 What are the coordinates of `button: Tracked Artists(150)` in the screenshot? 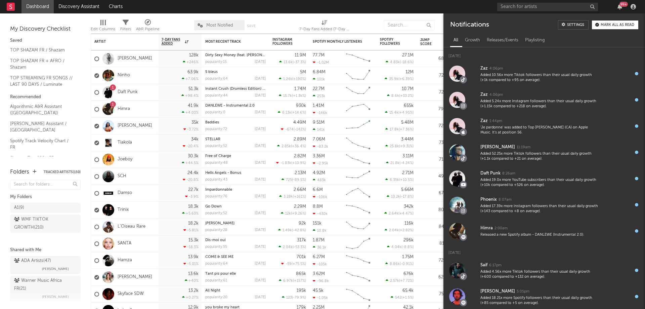 It's located at (62, 172).